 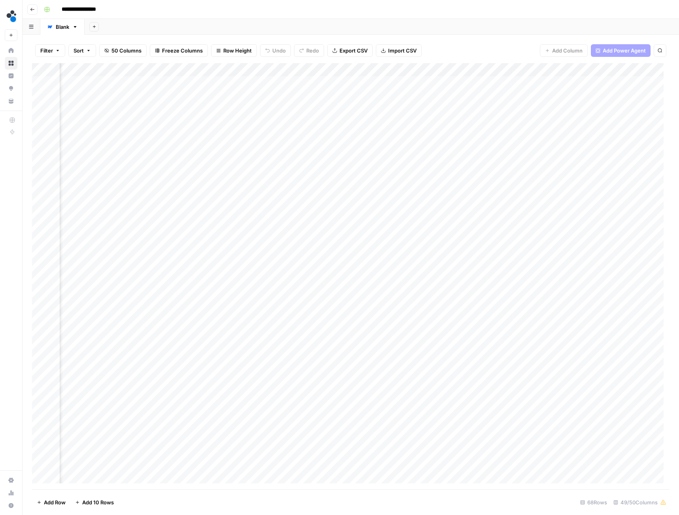 I want to click on button: Row Height, so click(x=234, y=51).